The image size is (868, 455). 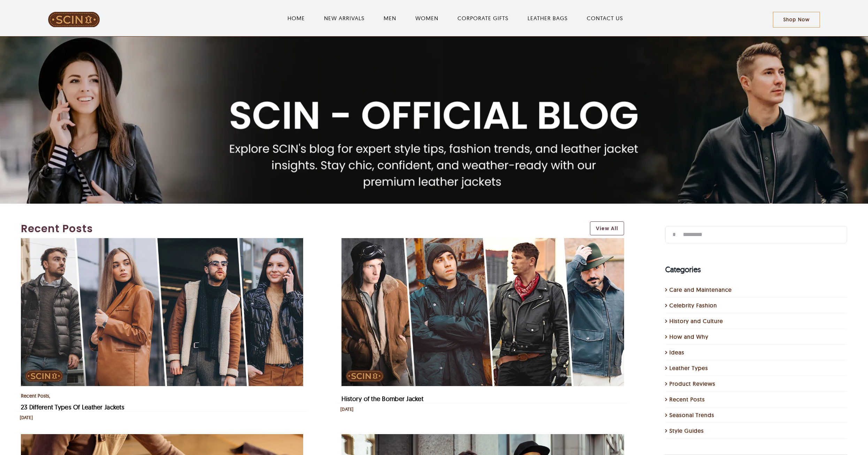 I want to click on span: WOMEN, so click(x=427, y=18).